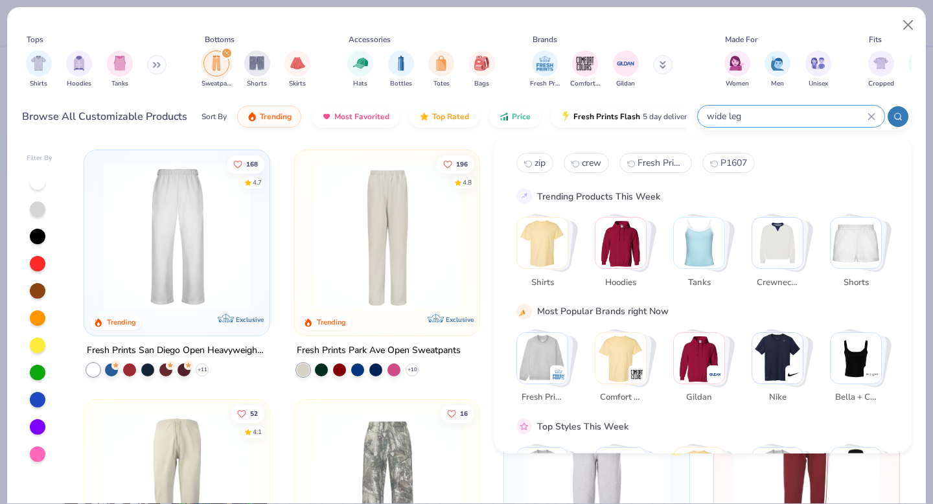  What do you see at coordinates (621, 243) in the screenshot?
I see `img: Hoodies` at bounding box center [621, 243].